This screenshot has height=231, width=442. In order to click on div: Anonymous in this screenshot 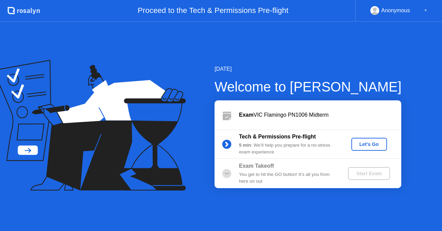, I will do `click(396, 11)`.